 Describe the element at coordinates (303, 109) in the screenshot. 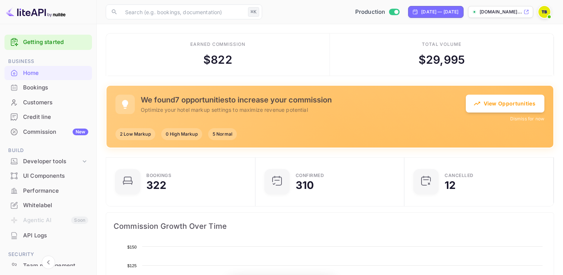

I see `p: Optimize your hotel markup settings to maximize revenue potential` at that location.